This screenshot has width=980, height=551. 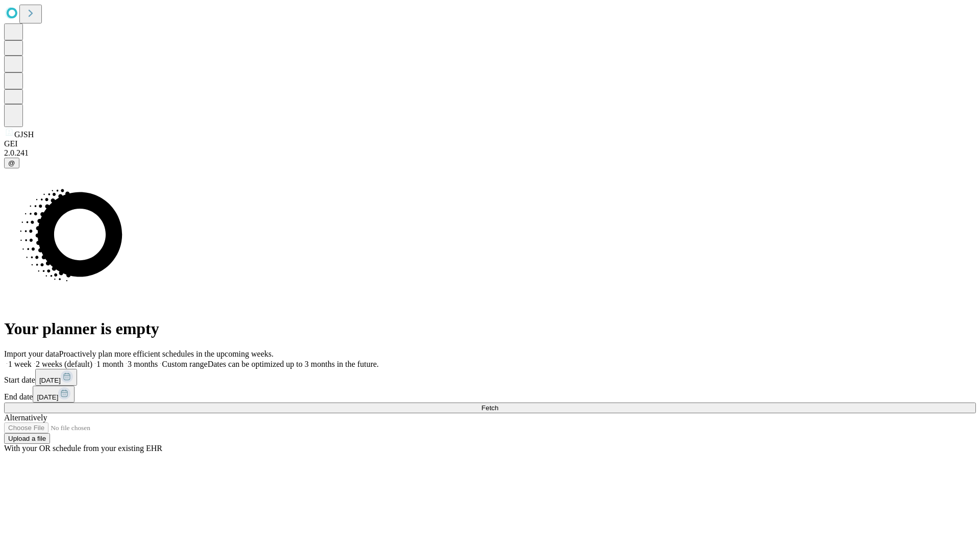 What do you see at coordinates (142, 364) in the screenshot?
I see `span: 3 months` at bounding box center [142, 364].